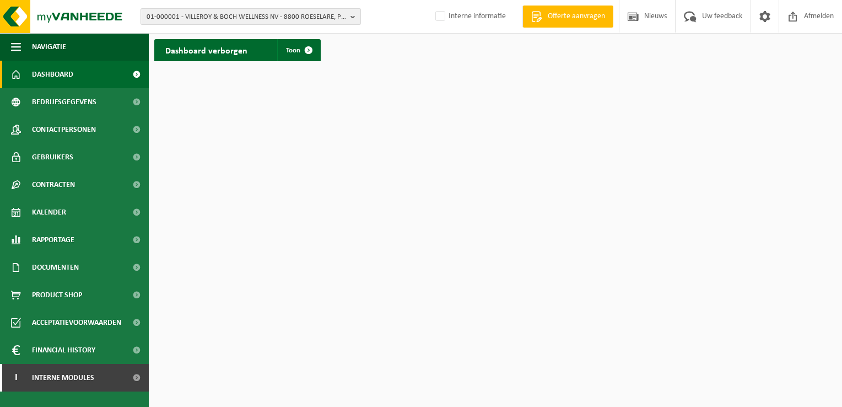 This screenshot has width=842, height=407. Describe the element at coordinates (470, 17) in the screenshot. I see `label: Interne informatie` at that location.